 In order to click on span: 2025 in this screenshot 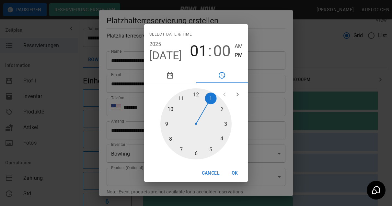, I will do `click(155, 44)`.